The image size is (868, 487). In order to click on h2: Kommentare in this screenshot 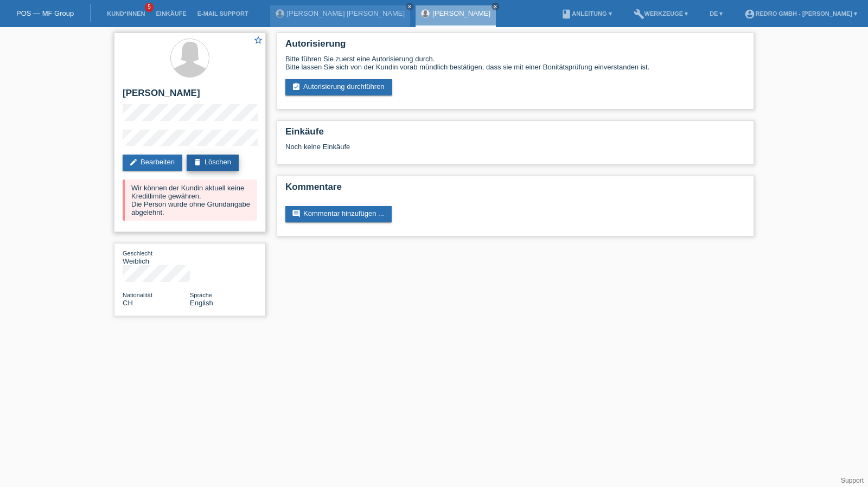, I will do `click(516, 190)`.